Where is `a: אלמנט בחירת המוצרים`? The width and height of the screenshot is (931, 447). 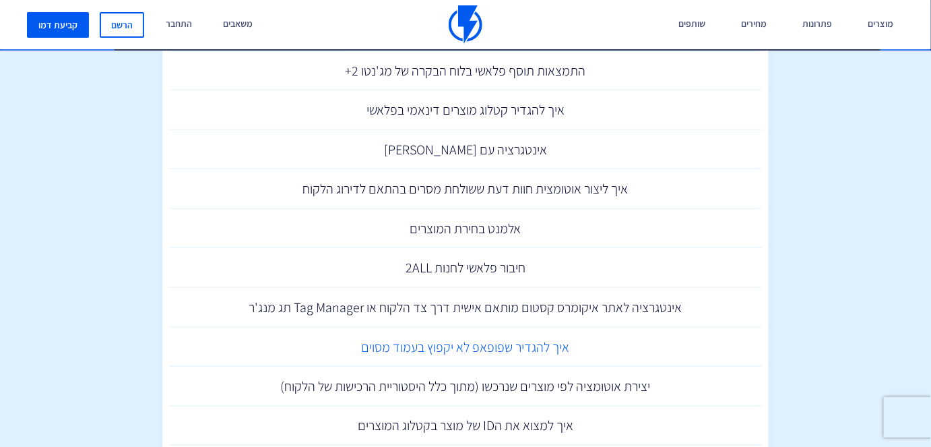 a: אלמנט בחירת המוצרים is located at coordinates (466, 228).